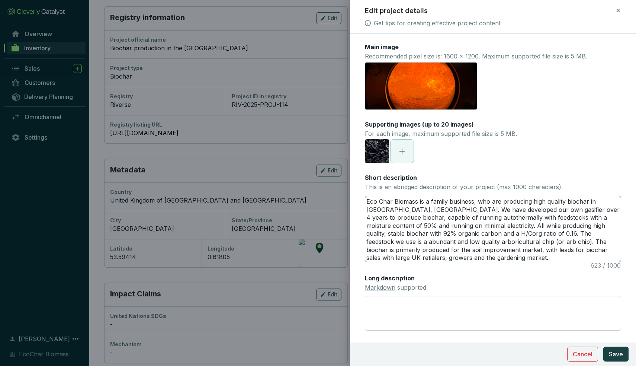  I want to click on label: Long description, so click(390, 278).